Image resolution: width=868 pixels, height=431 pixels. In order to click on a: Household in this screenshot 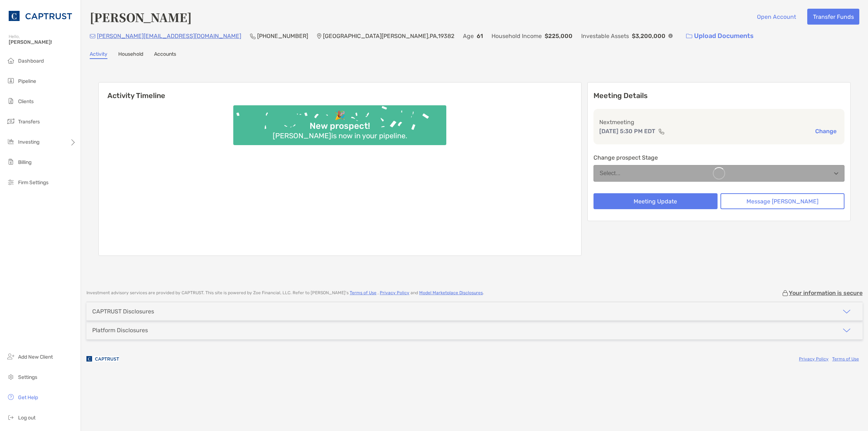, I will do `click(131, 55)`.